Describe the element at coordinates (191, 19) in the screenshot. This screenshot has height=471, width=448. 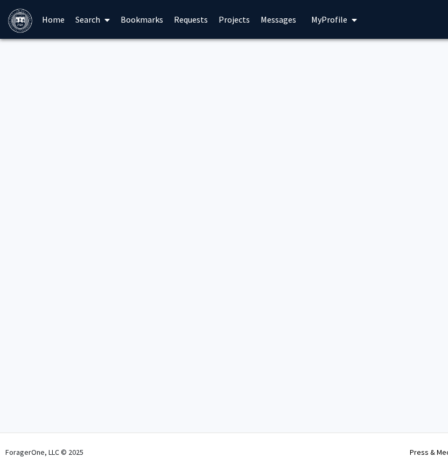
I see `a: Requests` at that location.